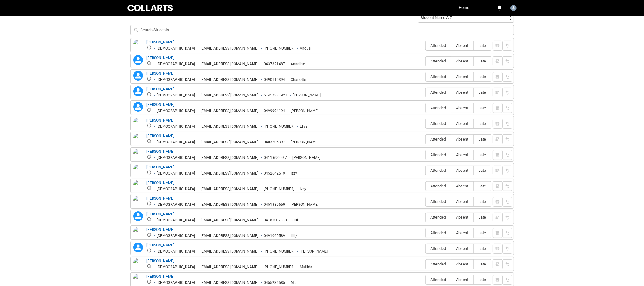 This screenshot has height=286, width=644. Describe the element at coordinates (275, 142) in the screenshot. I see `div: 0403206397` at that location.